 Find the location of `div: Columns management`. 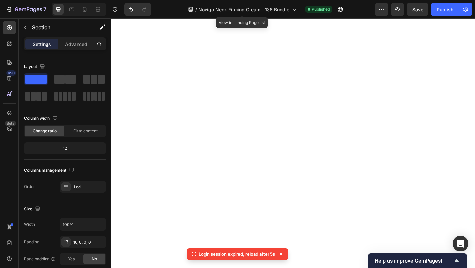

div: Columns management is located at coordinates (50, 170).